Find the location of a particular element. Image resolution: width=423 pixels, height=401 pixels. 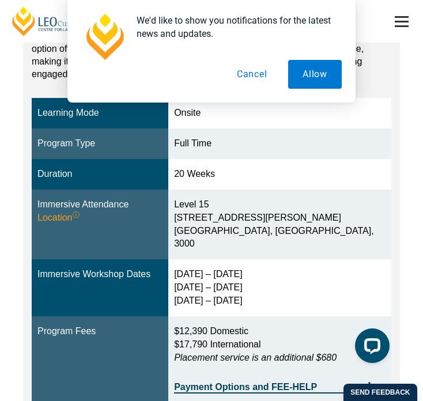

div: We'd like to show you notifications for the latest news and updates. is located at coordinates (235, 27).